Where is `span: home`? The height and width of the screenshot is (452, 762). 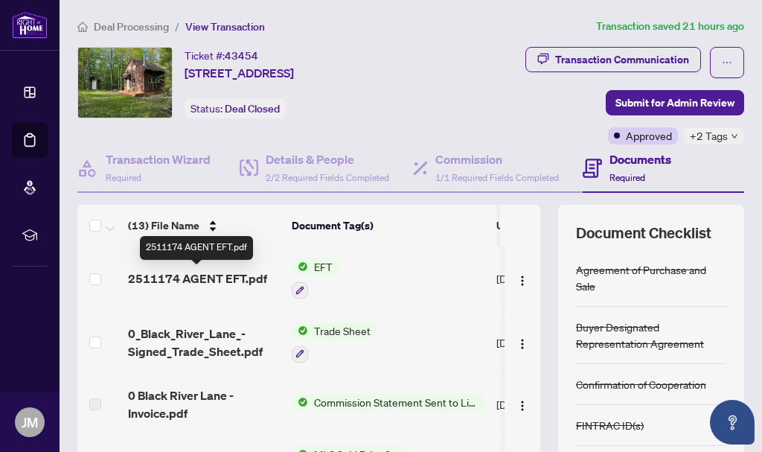 span: home is located at coordinates (83, 27).